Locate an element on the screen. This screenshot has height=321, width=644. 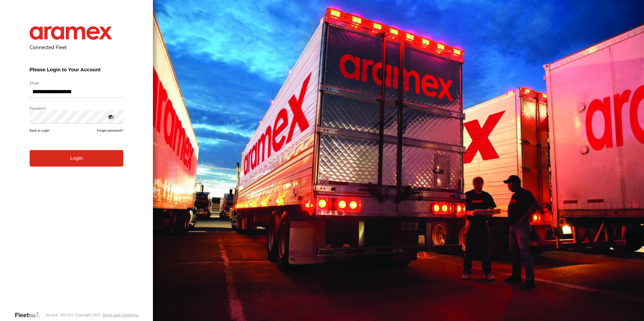
div: Version: 309.01 is located at coordinates (58, 315).